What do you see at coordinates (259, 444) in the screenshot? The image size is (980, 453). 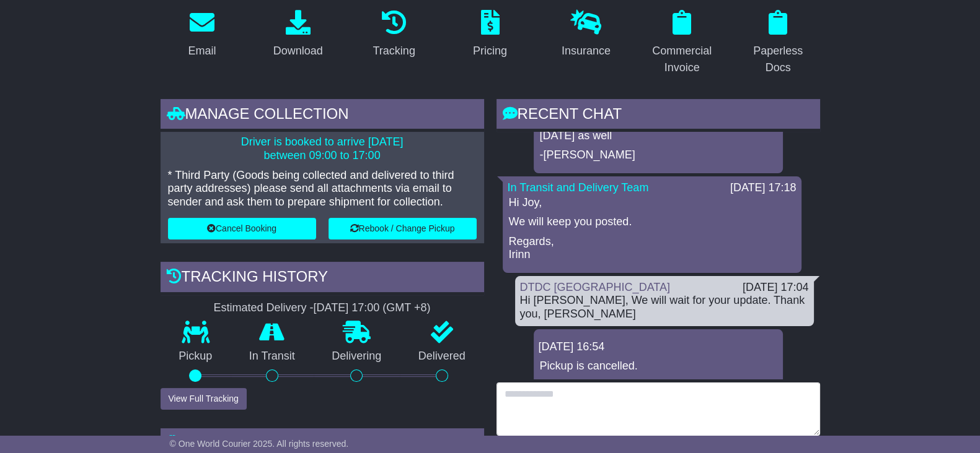 I see `span: © One World Courier 2025. All rights reserved.` at bounding box center [259, 444].